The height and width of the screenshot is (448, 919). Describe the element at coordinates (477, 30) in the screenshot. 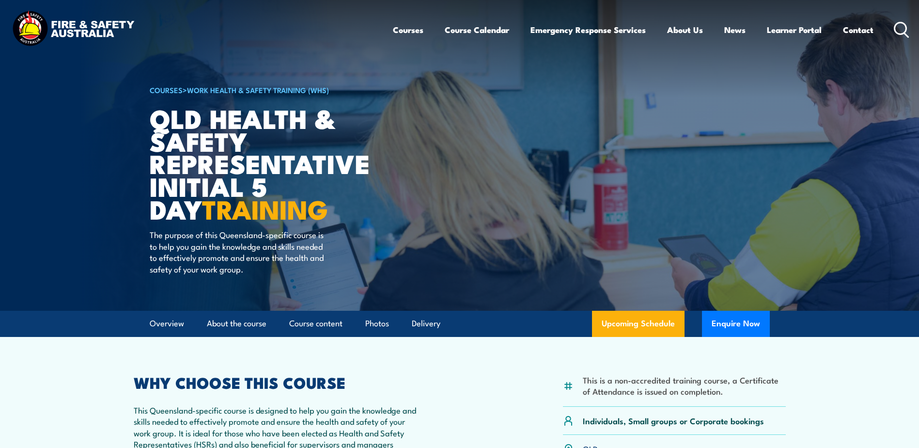

I see `a: Course Calendar` at that location.